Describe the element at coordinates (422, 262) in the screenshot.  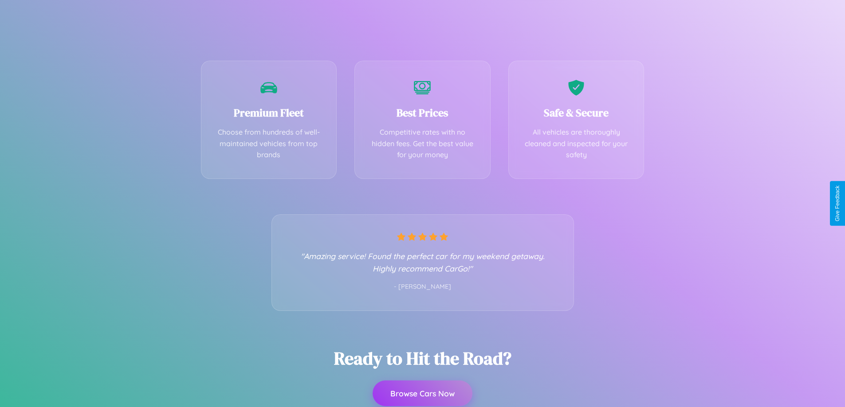
I see `p: "Amazing service! Found the perfect car for my weekend getaway. Highly recommend CarGo!"` at that location.